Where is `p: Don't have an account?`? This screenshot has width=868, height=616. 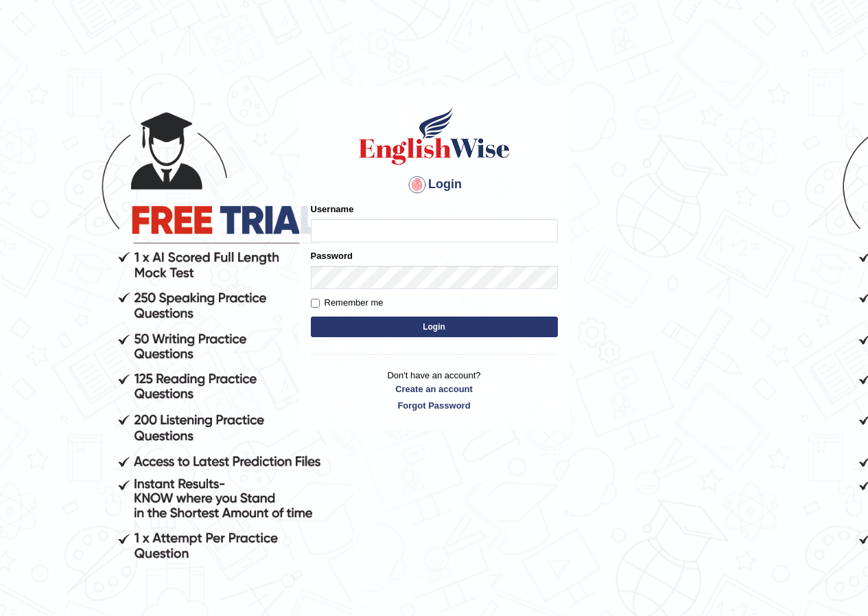
p: Don't have an account? is located at coordinates (434, 390).